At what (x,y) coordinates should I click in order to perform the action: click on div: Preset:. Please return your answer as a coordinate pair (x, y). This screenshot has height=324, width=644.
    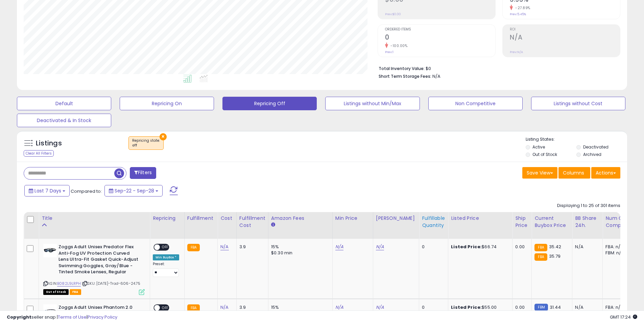
    Looking at the image, I should click on (166, 269).